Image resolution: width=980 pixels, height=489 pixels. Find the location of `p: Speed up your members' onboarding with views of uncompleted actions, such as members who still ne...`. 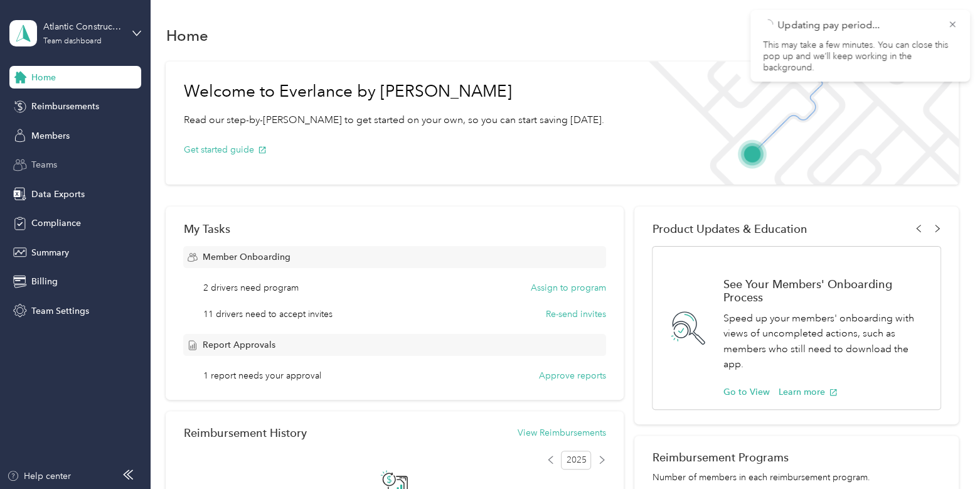

p: Speed up your members' onboarding with views of uncompleted actions, such as members who still ne... is located at coordinates (825, 341).